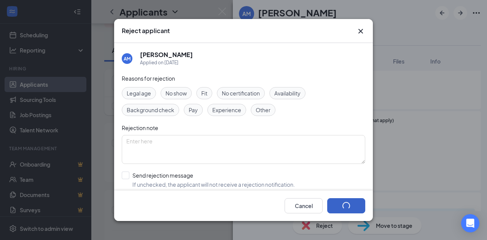 Image resolution: width=487 pixels, height=240 pixels. Describe the element at coordinates (227, 110) in the screenshot. I see `span: Experience` at that location.